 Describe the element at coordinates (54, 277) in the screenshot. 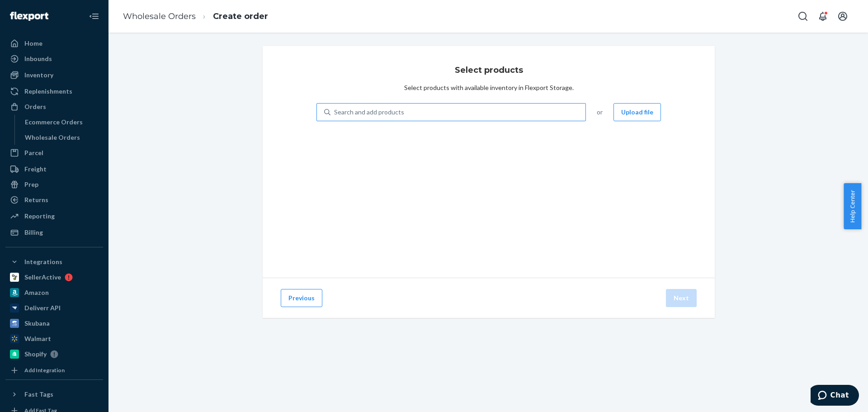

I see `a: SellerActive` at that location.